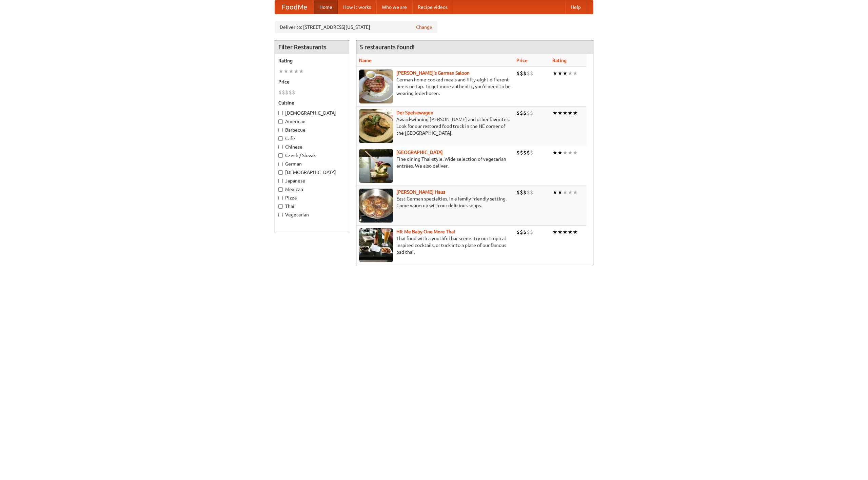  I want to click on img: satay.jpg, so click(376, 166).